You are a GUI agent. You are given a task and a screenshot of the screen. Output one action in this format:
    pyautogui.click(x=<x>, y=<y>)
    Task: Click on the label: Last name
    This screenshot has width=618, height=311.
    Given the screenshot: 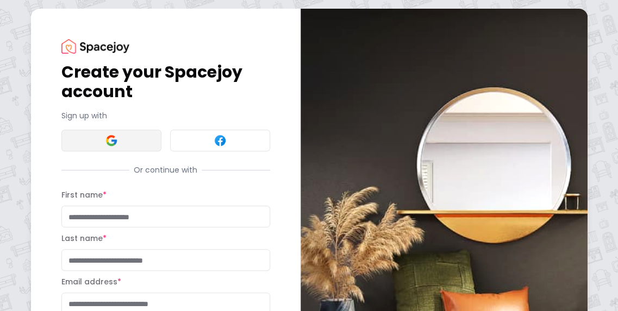 What is the action you would take?
    pyautogui.click(x=84, y=238)
    